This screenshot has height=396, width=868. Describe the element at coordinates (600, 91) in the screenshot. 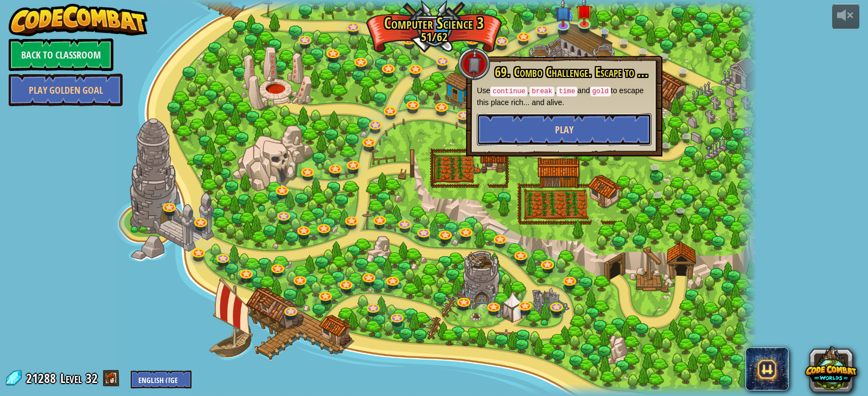

I see `code: gold` at that location.